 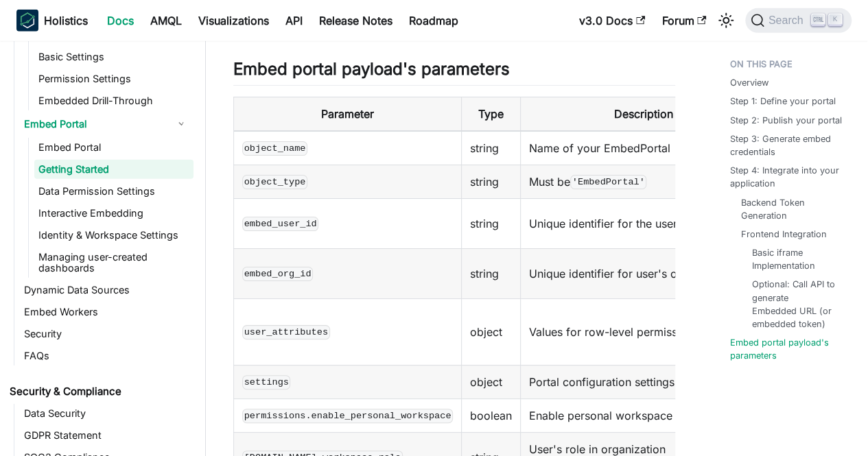 I want to click on a: Interactive Embedding, so click(x=114, y=213).